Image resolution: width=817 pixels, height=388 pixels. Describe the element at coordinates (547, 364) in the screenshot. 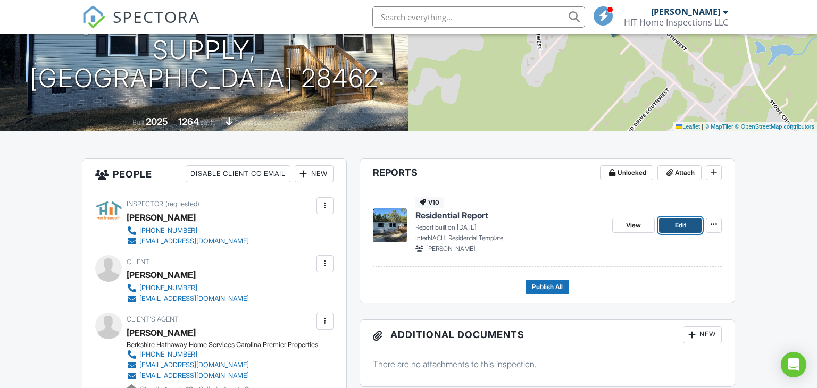

I see `p: There are no attachments to this inspection.` at that location.